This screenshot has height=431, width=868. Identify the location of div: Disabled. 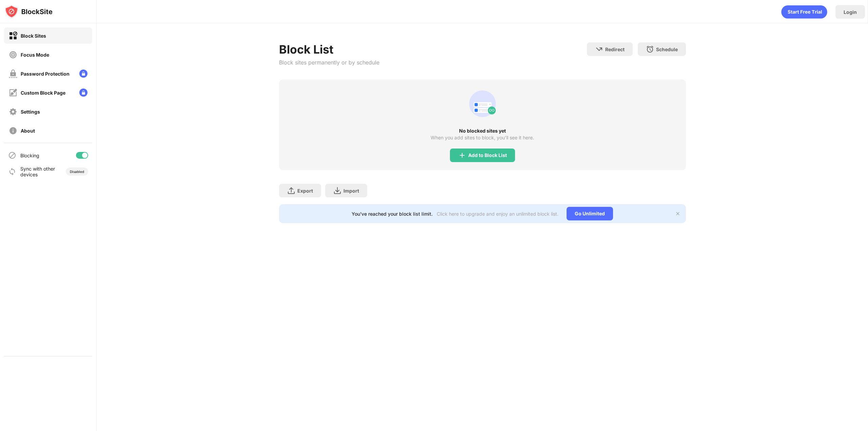
(77, 172).